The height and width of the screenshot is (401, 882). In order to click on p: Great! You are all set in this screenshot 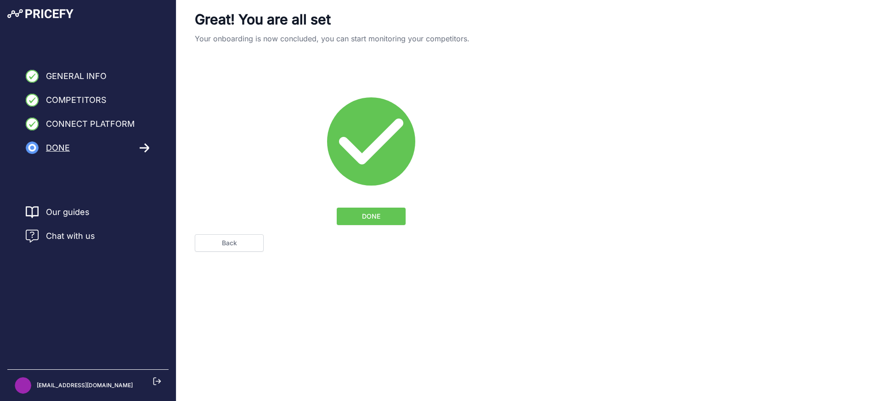, I will do `click(371, 19)`.